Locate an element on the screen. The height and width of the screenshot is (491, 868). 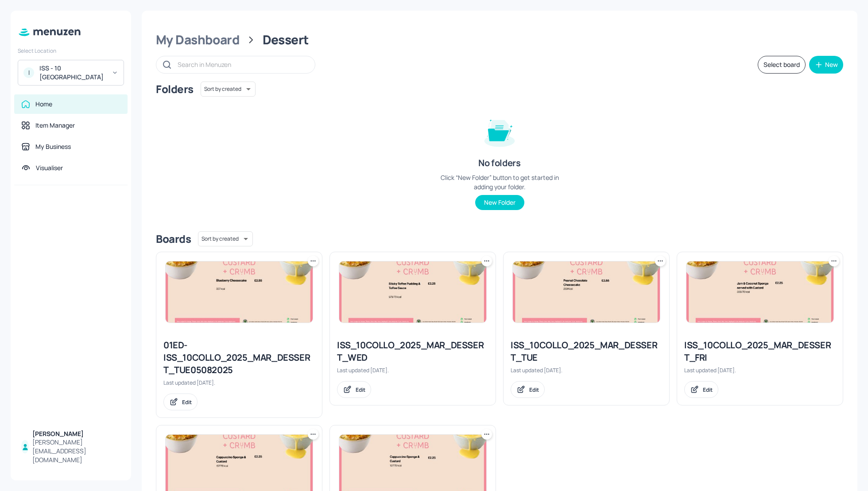
div: Home is located at coordinates (44, 104).